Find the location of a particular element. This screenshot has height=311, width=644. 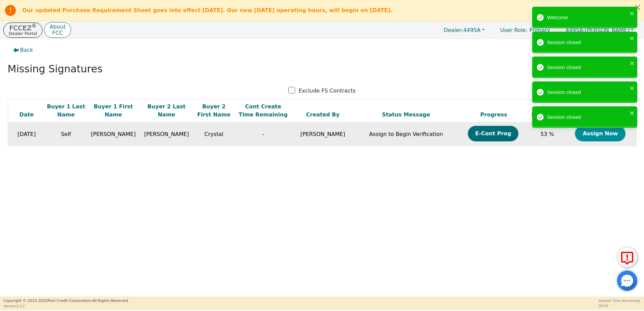

div: Progress is located at coordinates (494, 115).